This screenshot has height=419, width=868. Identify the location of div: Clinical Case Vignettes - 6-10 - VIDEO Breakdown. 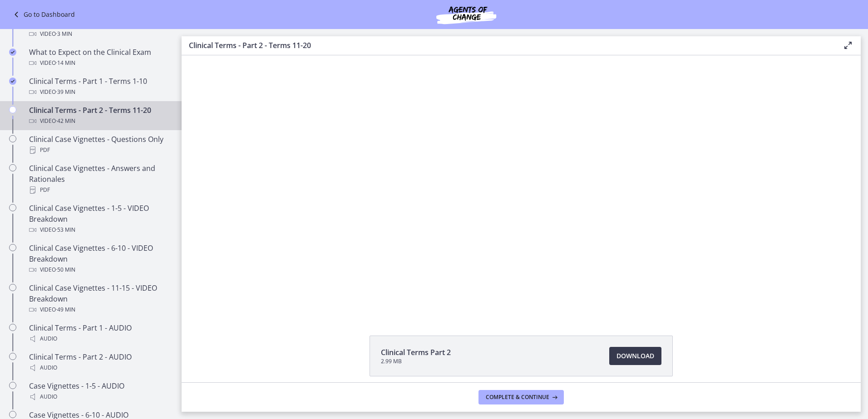
(100, 259).